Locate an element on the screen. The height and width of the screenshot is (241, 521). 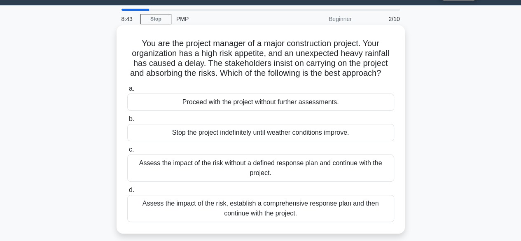
span: c. is located at coordinates (131, 149).